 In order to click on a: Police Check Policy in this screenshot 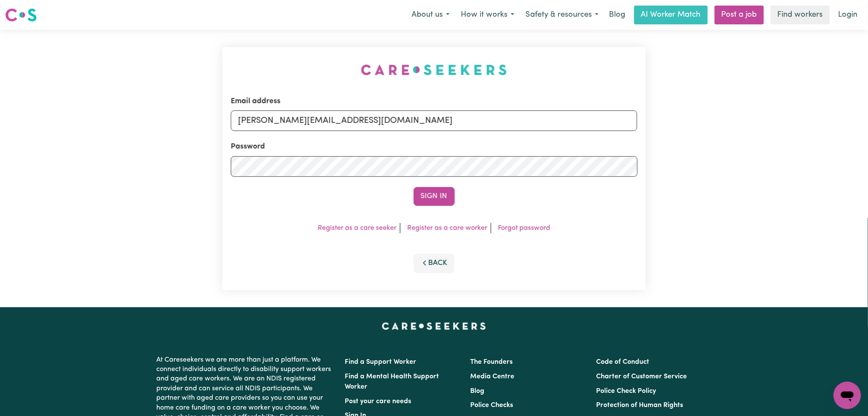, I will do `click(626, 392)`.